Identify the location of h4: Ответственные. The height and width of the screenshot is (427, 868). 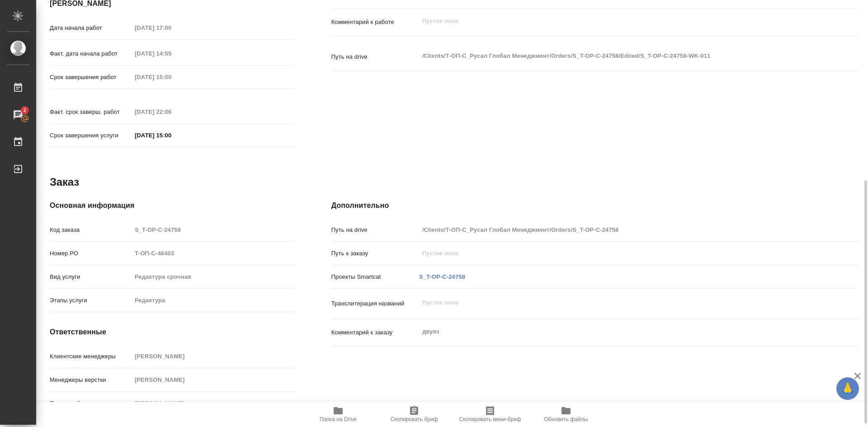
(172, 332).